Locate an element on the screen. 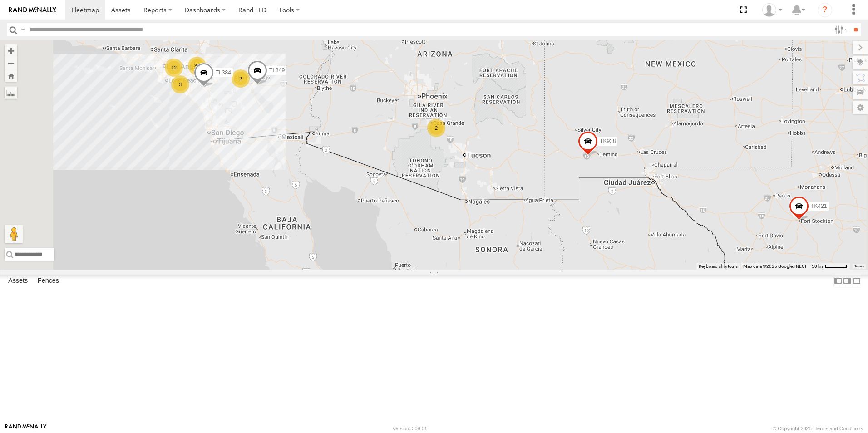 This screenshot has width=868, height=433. label: Assets is located at coordinates (17, 281).